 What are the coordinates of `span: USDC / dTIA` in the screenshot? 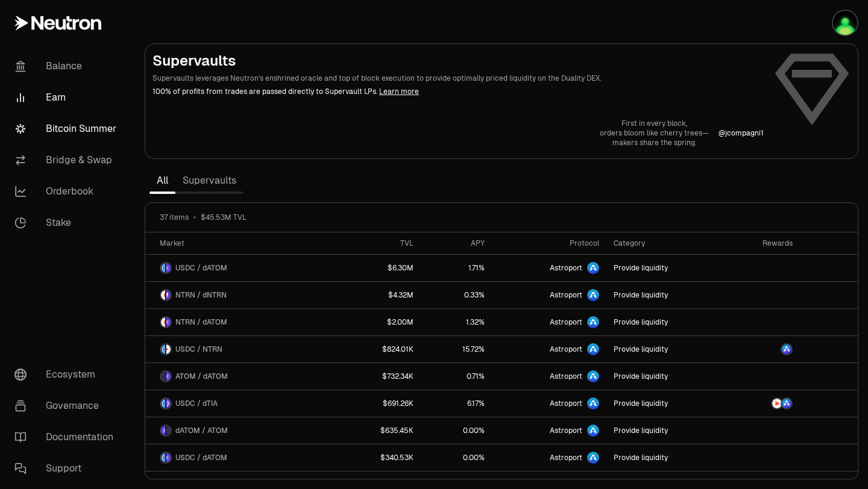 It's located at (197, 404).